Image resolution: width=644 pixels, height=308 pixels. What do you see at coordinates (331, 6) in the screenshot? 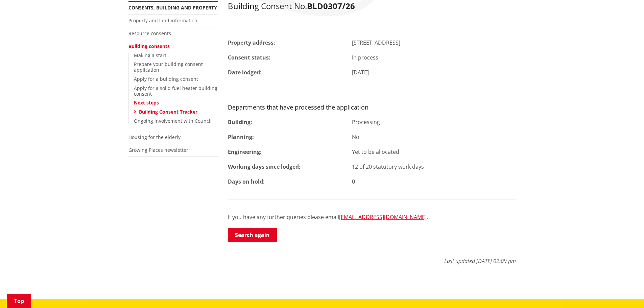
I see `strong: BLD0307/26` at bounding box center [331, 6].